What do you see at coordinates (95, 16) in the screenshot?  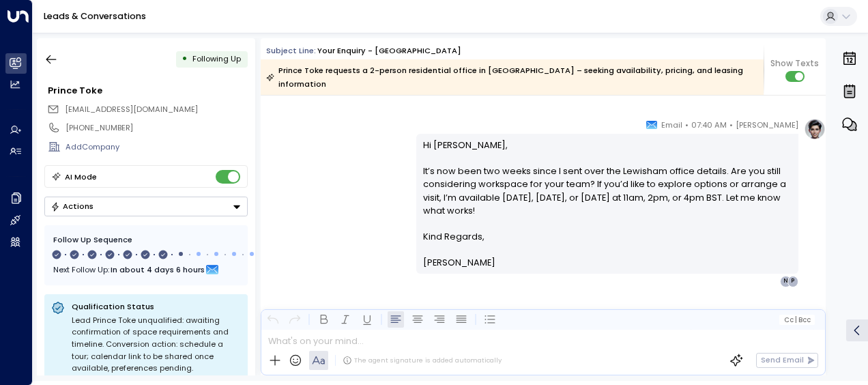 I see `a: Leads & Conversations` at bounding box center [95, 16].